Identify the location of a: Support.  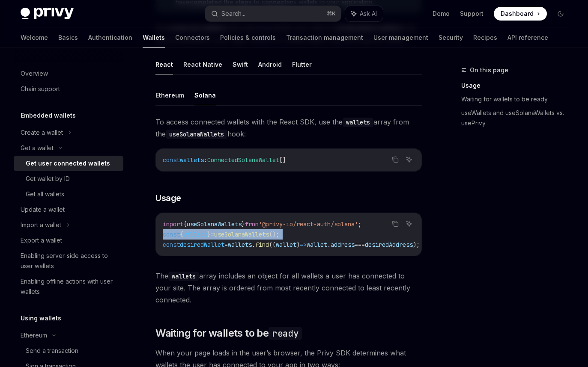
(472, 14).